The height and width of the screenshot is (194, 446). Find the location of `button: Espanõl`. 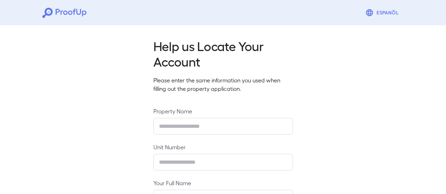

button: Espanõl is located at coordinates (383, 13).